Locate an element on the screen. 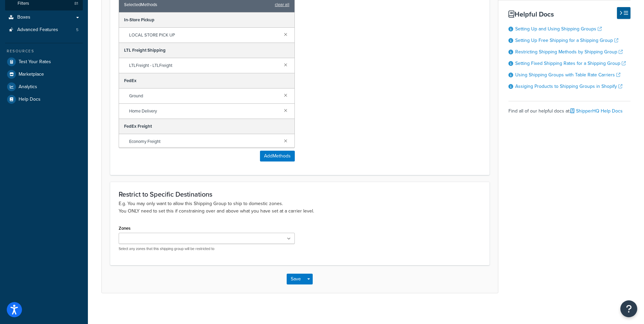  span: Help Docs is located at coordinates (29, 100).